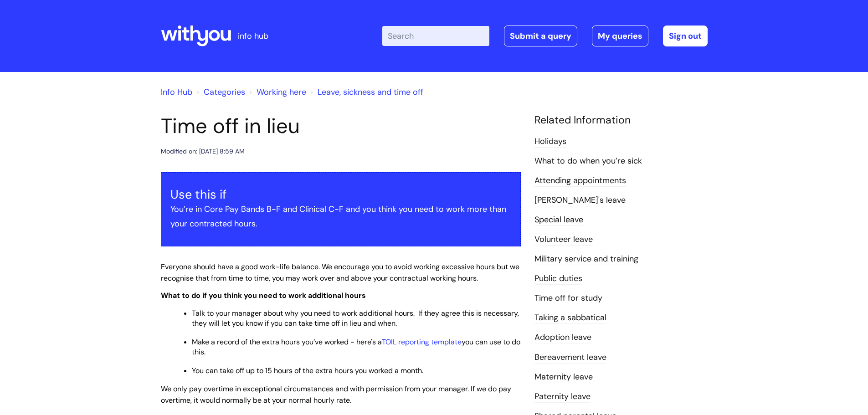 The height and width of the screenshot is (415, 868). What do you see at coordinates (370, 92) in the screenshot?
I see `a: Leave, sickness and time off` at bounding box center [370, 92].